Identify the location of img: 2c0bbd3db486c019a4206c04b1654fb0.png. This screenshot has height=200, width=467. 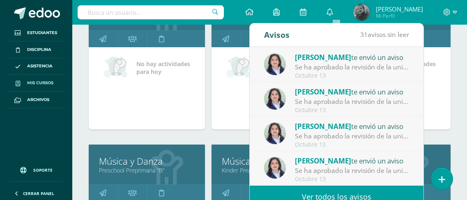
(361, 12).